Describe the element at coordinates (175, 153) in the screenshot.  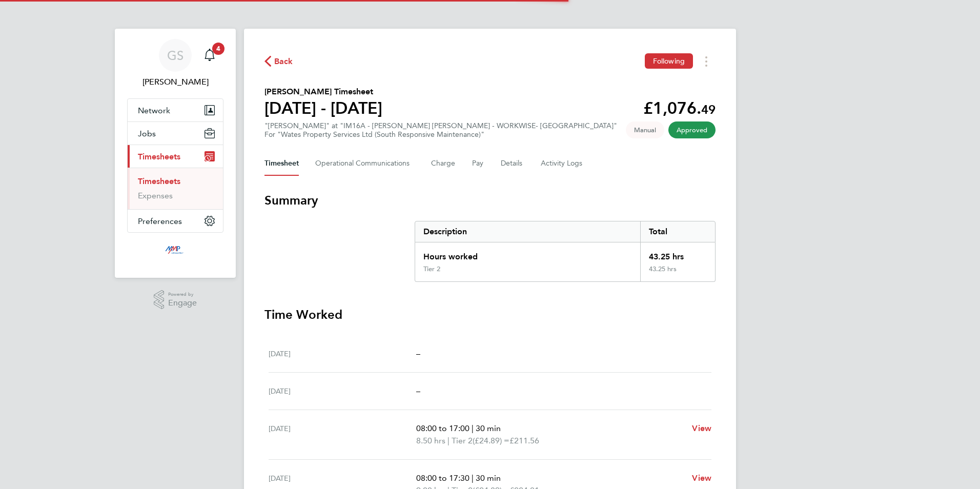
I see `nav: Main navigation` at that location.